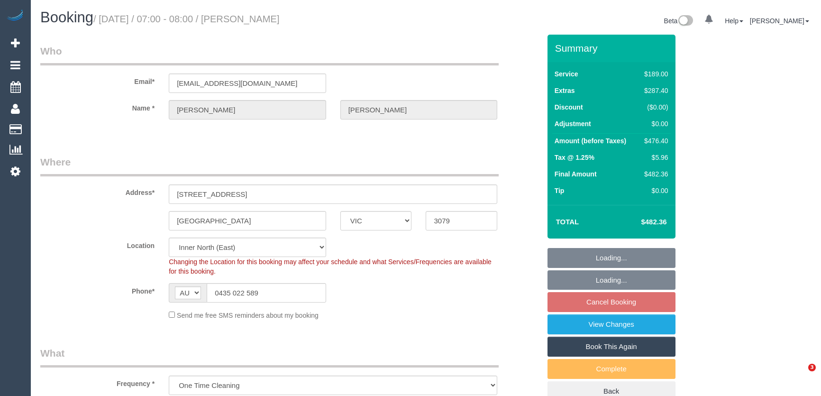 This screenshot has height=396, width=821. Describe the element at coordinates (269, 165) in the screenshot. I see `legend: Where` at that location.